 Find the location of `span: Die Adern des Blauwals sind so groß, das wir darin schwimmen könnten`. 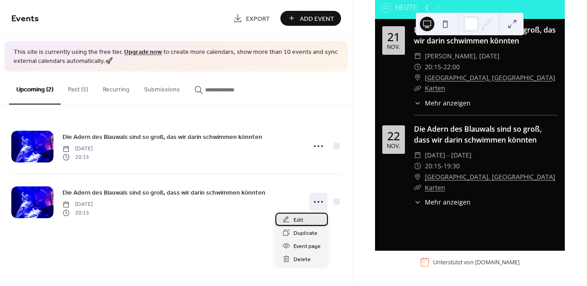

span: Die Adern des Blauwals sind so groß, das wir darin schwimmen könnten is located at coordinates (162, 137).